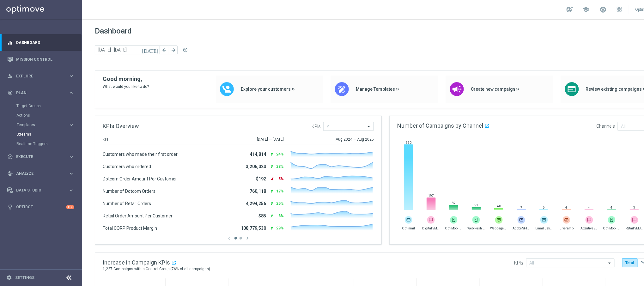  What do you see at coordinates (41, 207) in the screenshot?
I see `button: lightbulb Optibot +10` at bounding box center [41, 207].